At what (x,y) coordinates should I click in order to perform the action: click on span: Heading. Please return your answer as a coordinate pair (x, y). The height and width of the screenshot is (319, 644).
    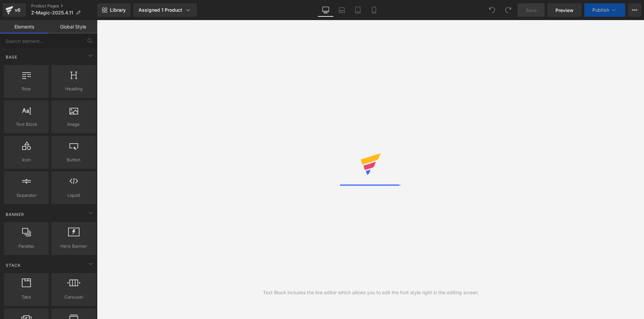
    Looking at the image, I should click on (73, 89).